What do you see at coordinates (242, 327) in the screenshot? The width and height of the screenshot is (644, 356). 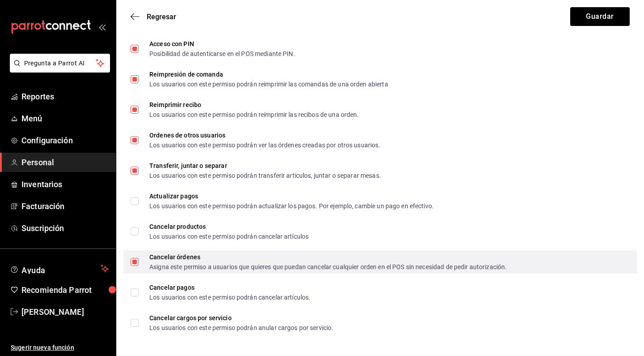 I see `div: Los usuarios con este permiso podrán anular cargos por servicio.` at bounding box center [242, 327].